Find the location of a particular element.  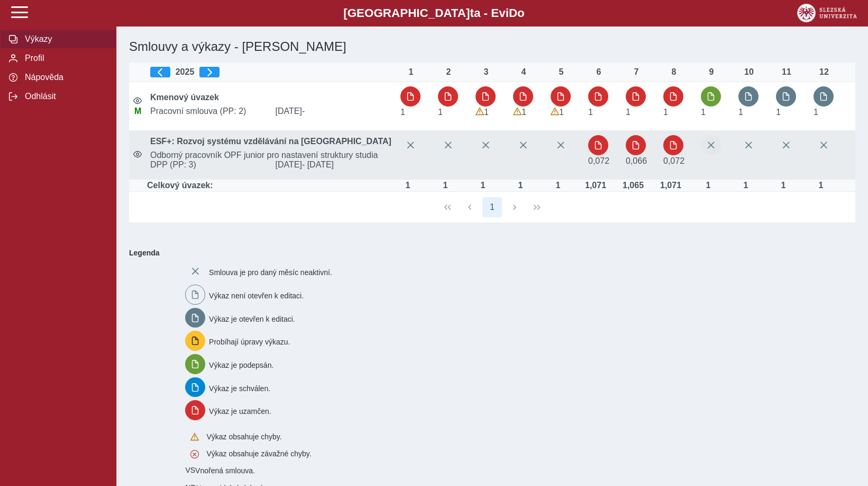

div: 6 is located at coordinates (599, 72).